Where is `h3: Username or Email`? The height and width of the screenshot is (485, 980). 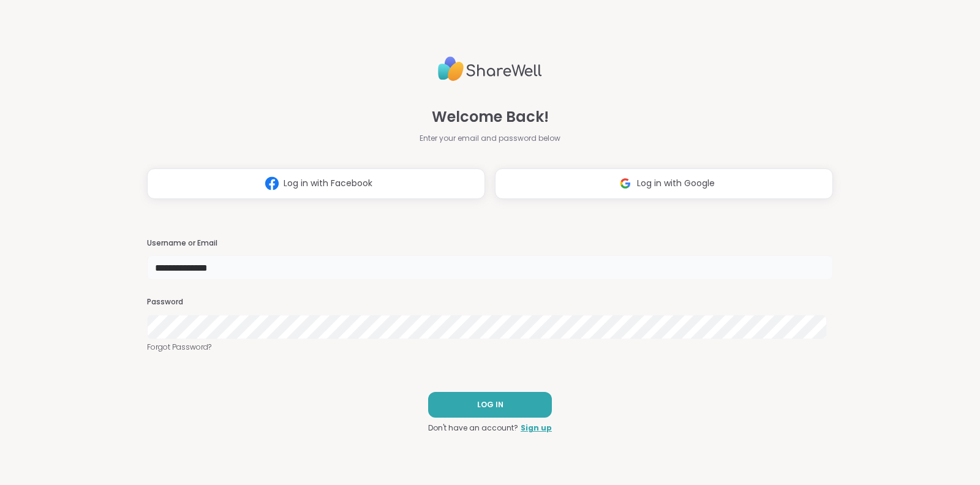 h3: Username or Email is located at coordinates (490, 243).